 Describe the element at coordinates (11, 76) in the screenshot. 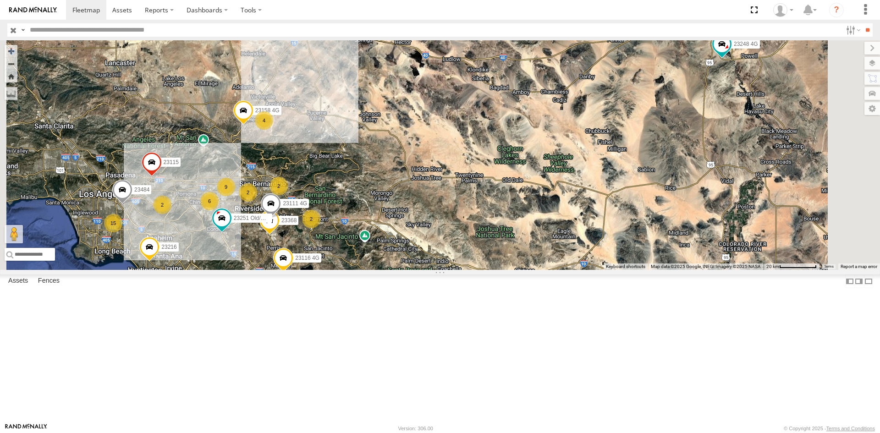

I see `button: Zoom Home` at that location.